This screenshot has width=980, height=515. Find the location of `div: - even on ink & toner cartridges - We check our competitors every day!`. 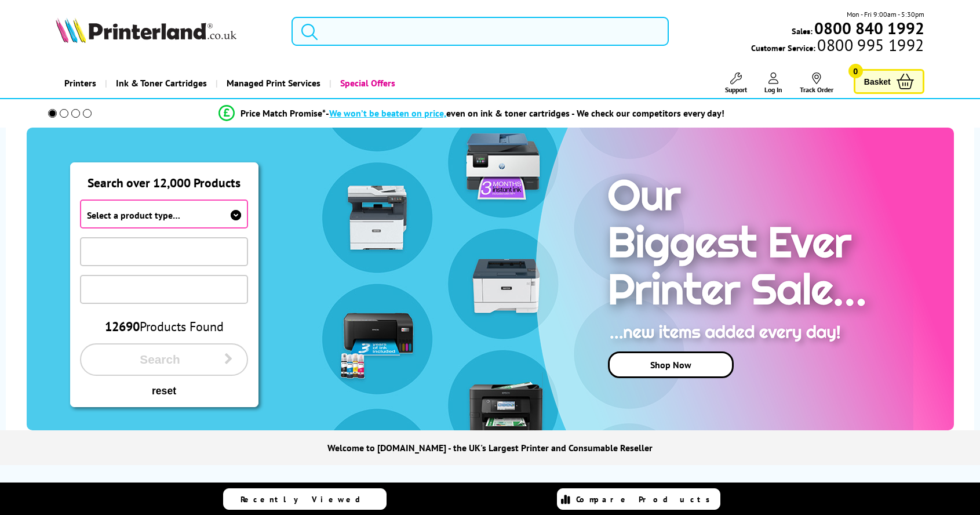

div: - even on ink & toner cartridges - We check our competitors every day! is located at coordinates (525, 113).